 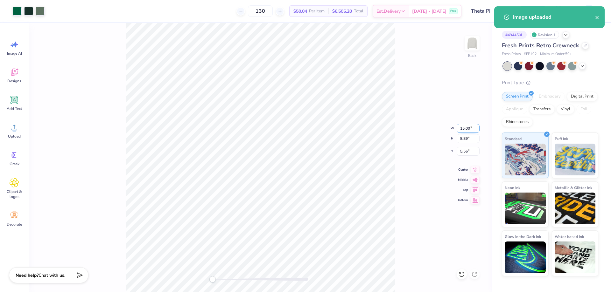 I want to click on span: Free, so click(x=453, y=11).